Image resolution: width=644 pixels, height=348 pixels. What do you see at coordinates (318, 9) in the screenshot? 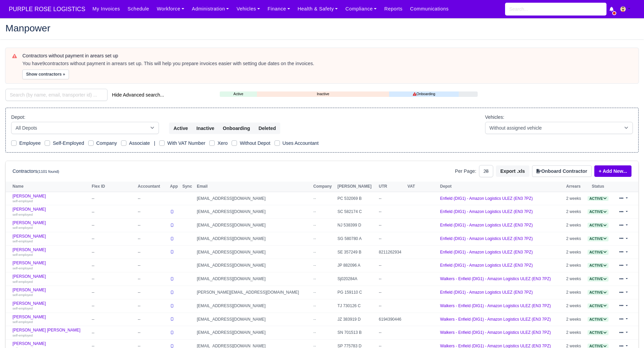
I see `a: Health & Safety` at bounding box center [318, 9].